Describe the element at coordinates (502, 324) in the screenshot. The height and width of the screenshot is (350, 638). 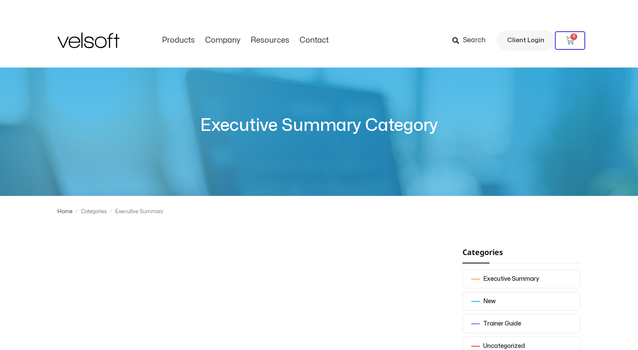
I see `div: Trainer Guide` at that location.